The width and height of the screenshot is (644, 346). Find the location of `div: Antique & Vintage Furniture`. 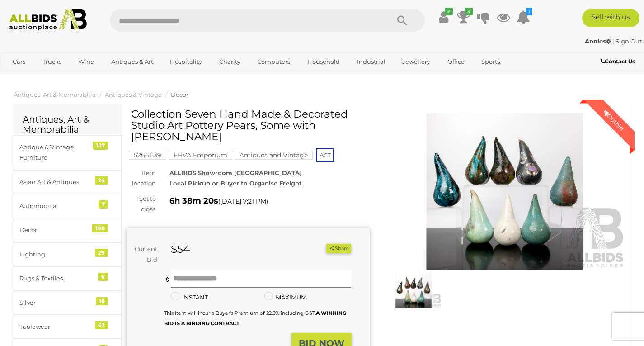

div: Antique & Vintage Furniture is located at coordinates (56, 153).